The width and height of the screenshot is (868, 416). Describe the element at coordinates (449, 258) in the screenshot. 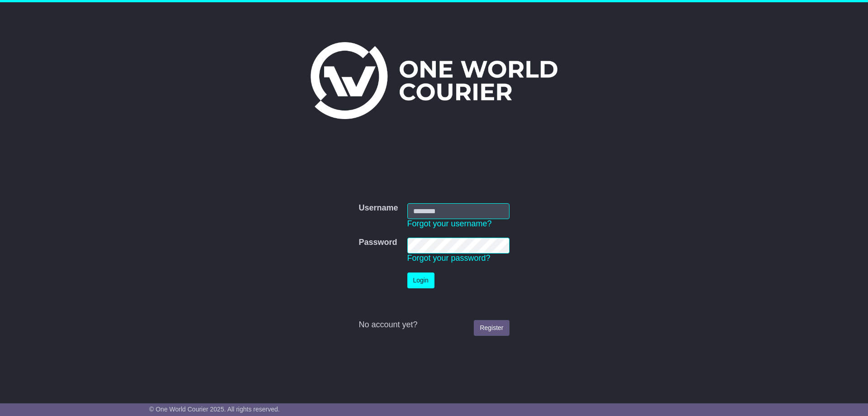

I see `a: Forgot your password?` at that location.